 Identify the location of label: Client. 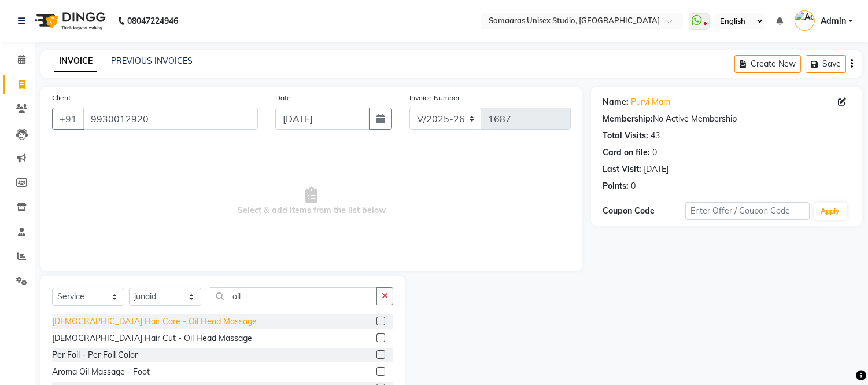
(61, 98).